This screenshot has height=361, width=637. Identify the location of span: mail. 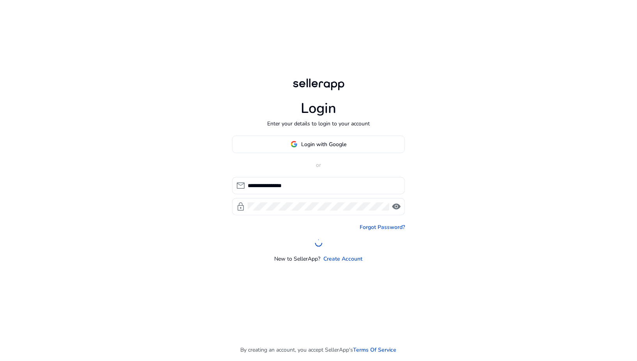
(241, 185).